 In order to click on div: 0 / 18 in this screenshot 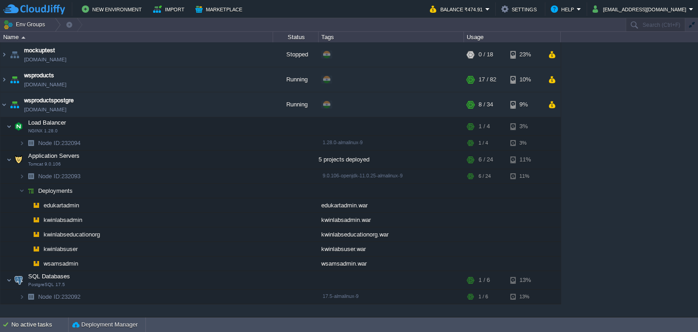, I will do `click(486, 55)`.